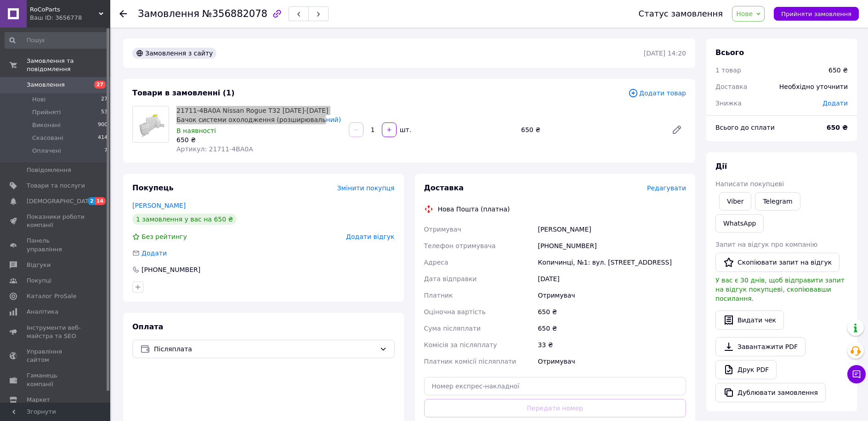  I want to click on span: Прийняти замовлення, so click(816, 13).